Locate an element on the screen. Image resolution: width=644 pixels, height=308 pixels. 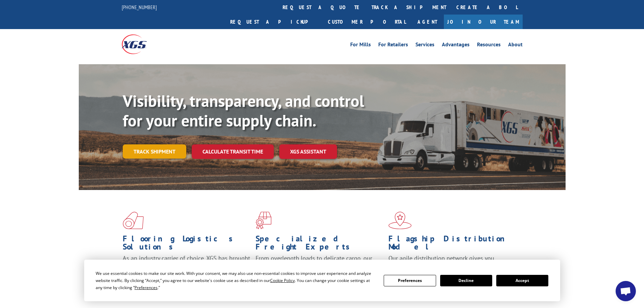
p: From overlength loads to delicate cargo, our experienced staff knows the best way to move your fr... is located at coordinates (320, 269).